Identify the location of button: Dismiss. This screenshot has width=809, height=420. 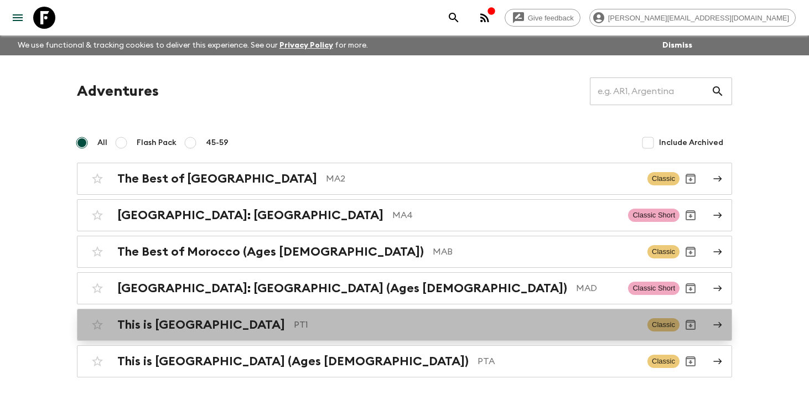
(677, 45).